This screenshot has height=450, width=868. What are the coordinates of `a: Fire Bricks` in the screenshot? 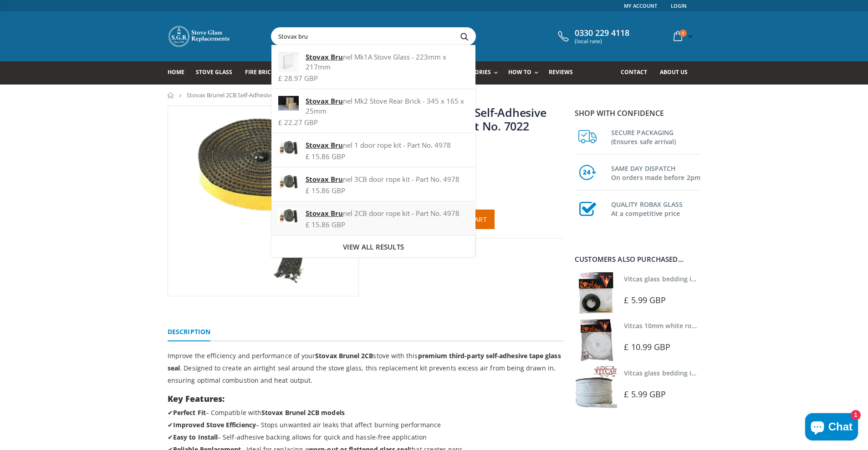 It's located at (264, 72).